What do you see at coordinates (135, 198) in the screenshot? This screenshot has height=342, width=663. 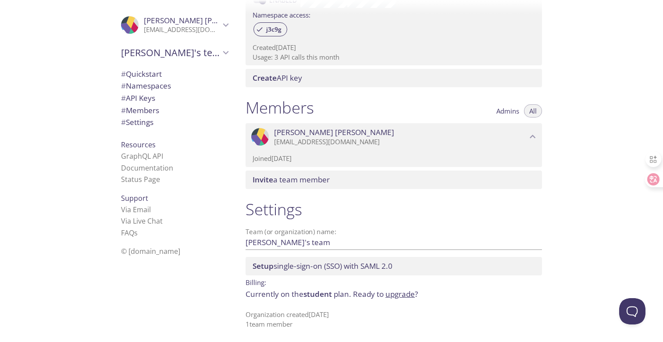 I see `span: Support` at bounding box center [135, 198].